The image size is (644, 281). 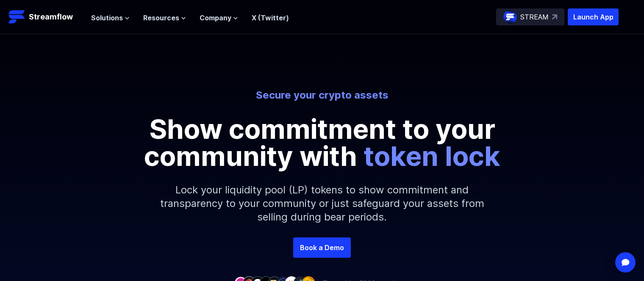 I want to click on a: STREAM, so click(x=530, y=17).